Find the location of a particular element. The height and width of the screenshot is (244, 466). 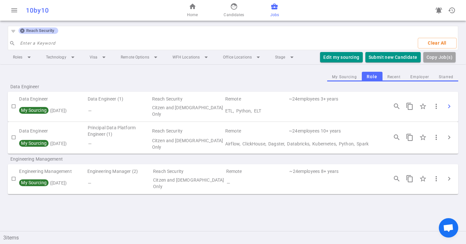

span: filter_list is located at coordinates (13, 31).